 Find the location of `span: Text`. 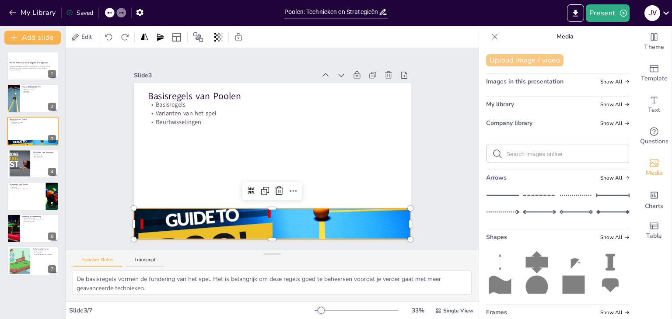

span: Text is located at coordinates (654, 110).